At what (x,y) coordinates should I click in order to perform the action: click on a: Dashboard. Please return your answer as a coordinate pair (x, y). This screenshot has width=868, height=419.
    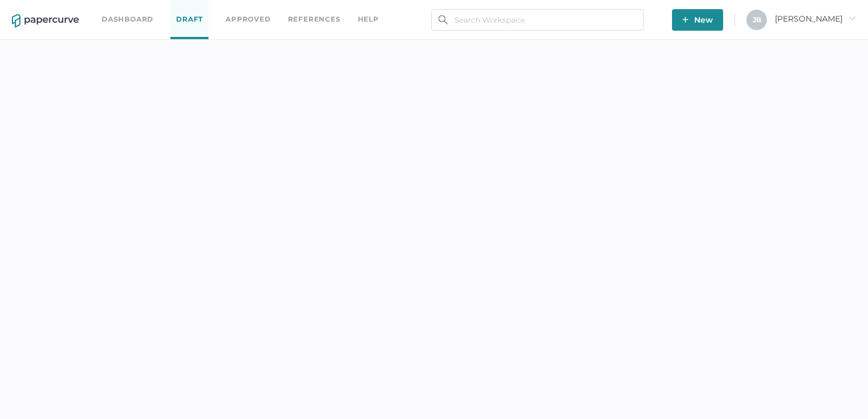
    Looking at the image, I should click on (127, 19).